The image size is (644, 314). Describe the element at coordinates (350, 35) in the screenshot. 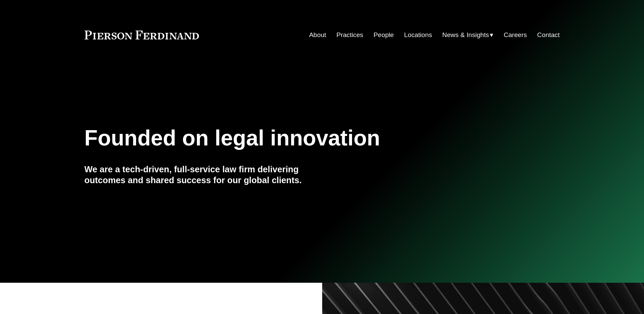

I see `a: Practices` at that location.